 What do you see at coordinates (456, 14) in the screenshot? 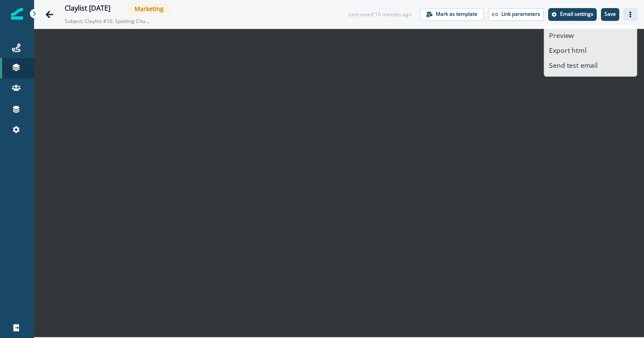
I see `p: Mark as template` at bounding box center [456, 14].